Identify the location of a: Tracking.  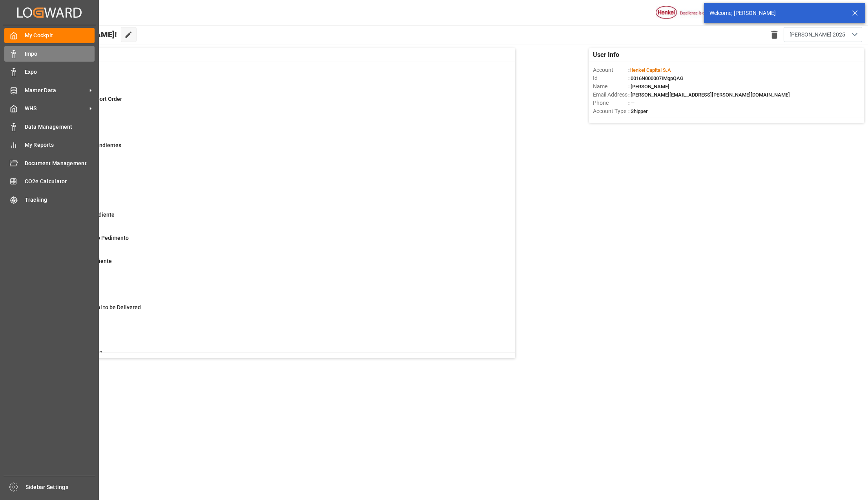
(49, 199).